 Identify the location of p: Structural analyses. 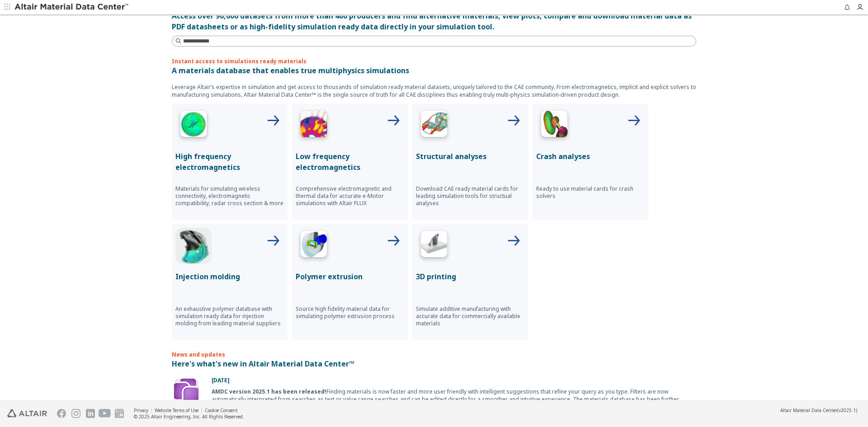
(470, 157).